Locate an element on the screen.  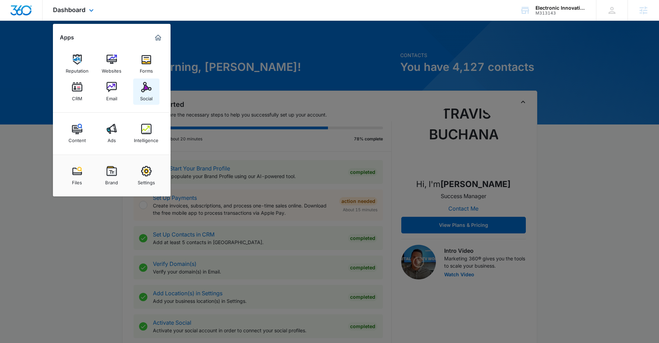
a: CRM is located at coordinates (77, 92).